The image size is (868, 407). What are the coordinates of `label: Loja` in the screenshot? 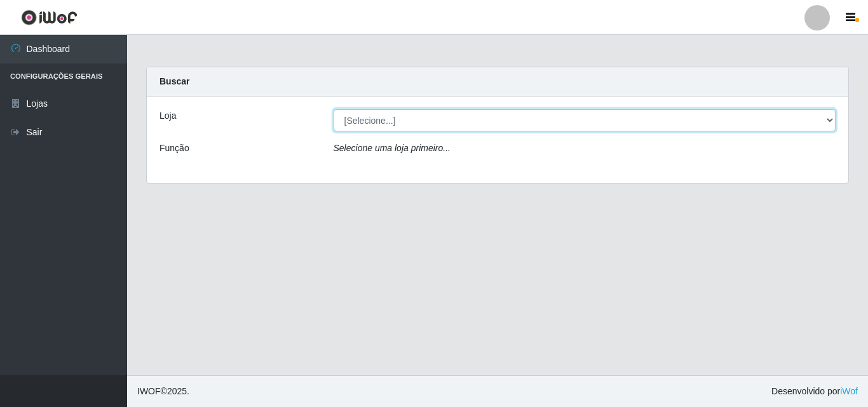 It's located at (168, 115).